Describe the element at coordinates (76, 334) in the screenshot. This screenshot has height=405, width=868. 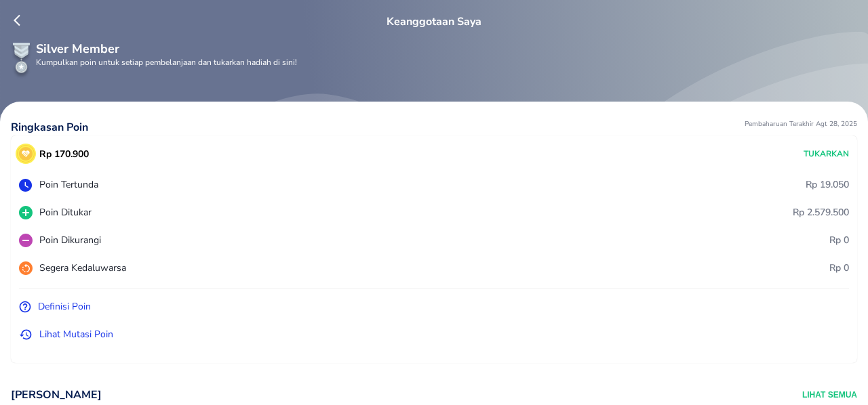
I see `p: Lihat Mutasi Poin` at that location.